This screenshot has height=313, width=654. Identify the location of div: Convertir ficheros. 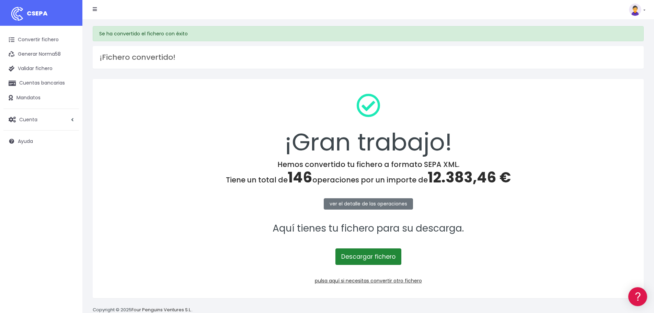
(69, 79).